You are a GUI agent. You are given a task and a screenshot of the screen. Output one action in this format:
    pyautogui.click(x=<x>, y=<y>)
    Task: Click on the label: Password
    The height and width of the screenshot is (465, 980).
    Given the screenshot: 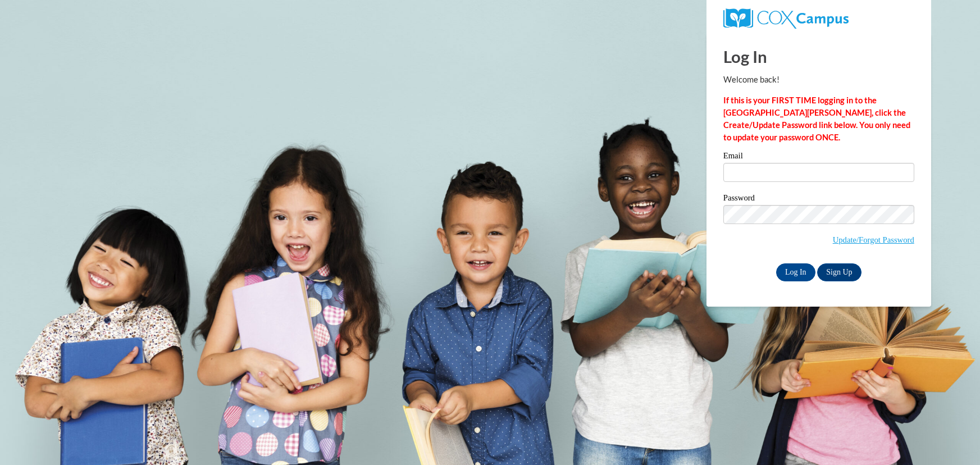 What is the action you would take?
    pyautogui.click(x=819, y=199)
    